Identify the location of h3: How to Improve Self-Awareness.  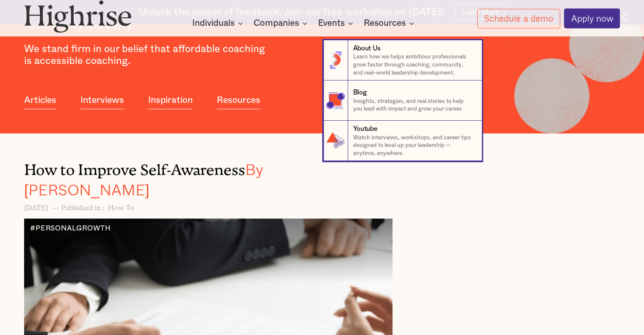
(190, 177).